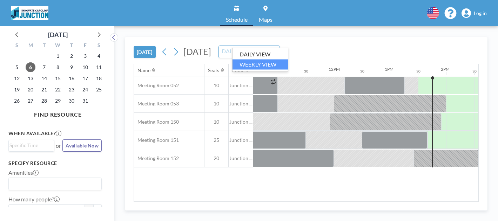 Image resolution: width=498 pixels, height=221 pixels. What do you see at coordinates (58, 46) in the screenshot?
I see `div: W` at bounding box center [58, 46].